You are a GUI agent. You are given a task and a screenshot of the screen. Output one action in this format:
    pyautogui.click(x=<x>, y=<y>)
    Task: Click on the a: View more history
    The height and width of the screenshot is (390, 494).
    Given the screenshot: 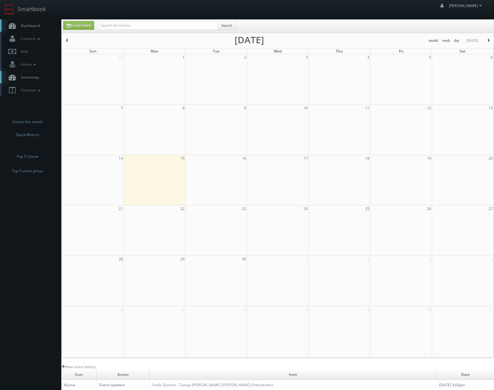 What is the action you would take?
    pyautogui.click(x=79, y=366)
    